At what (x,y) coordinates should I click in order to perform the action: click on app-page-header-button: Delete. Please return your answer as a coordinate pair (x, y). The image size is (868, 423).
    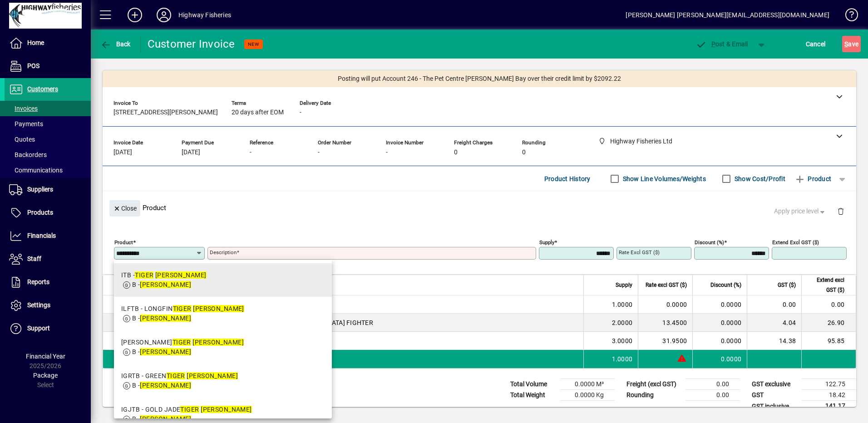
    Looking at the image, I should click on (841, 211).